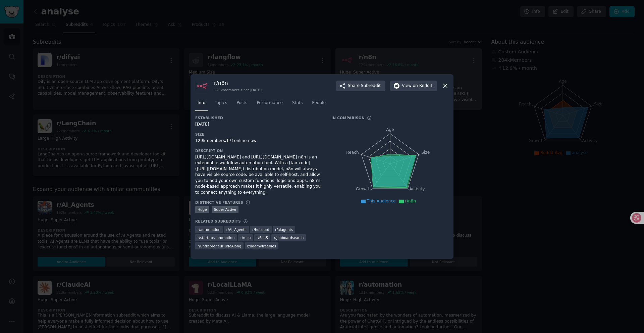 The width and height of the screenshot is (644, 333). I want to click on div: Super Active, so click(225, 210).